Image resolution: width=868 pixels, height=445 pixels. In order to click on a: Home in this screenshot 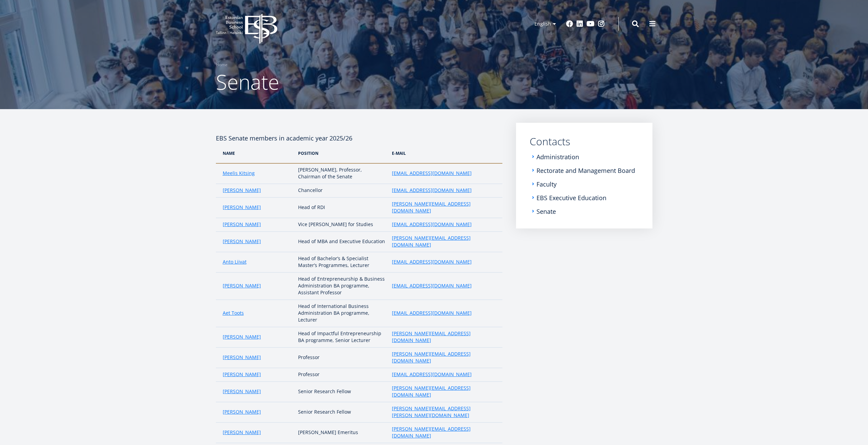, I will do `click(221, 65)`.